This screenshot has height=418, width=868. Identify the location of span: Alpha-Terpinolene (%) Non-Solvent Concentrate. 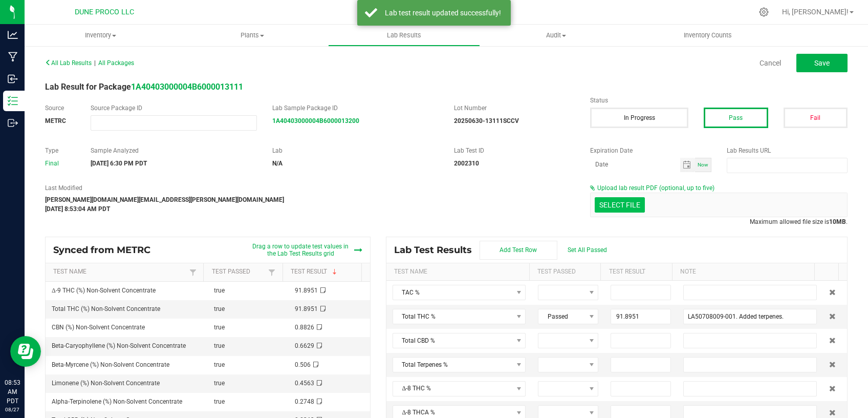
(117, 402).